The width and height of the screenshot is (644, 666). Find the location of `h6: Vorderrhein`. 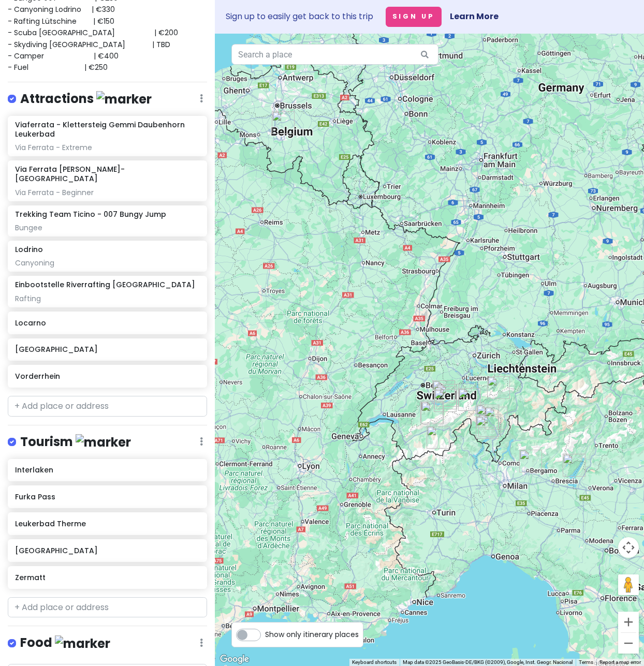

h6: Vorderrhein is located at coordinates (107, 376).